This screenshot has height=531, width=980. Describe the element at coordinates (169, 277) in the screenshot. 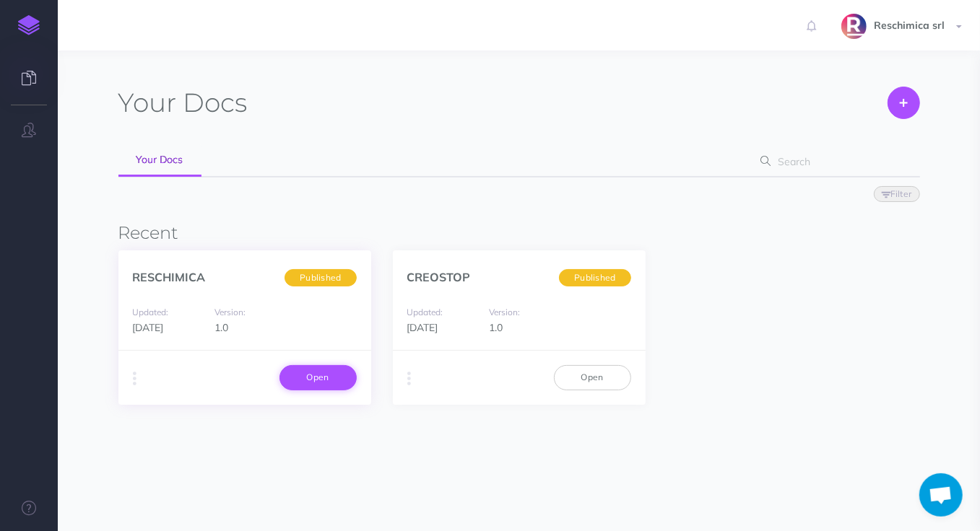

I see `a: RESCHIMICA` at that location.